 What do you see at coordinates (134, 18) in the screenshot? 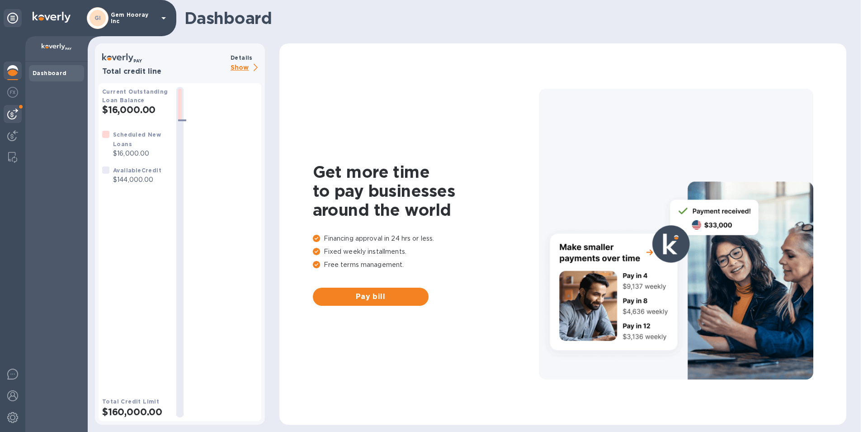
I see `p: Gem Hooray Inc` at bounding box center [134, 18].